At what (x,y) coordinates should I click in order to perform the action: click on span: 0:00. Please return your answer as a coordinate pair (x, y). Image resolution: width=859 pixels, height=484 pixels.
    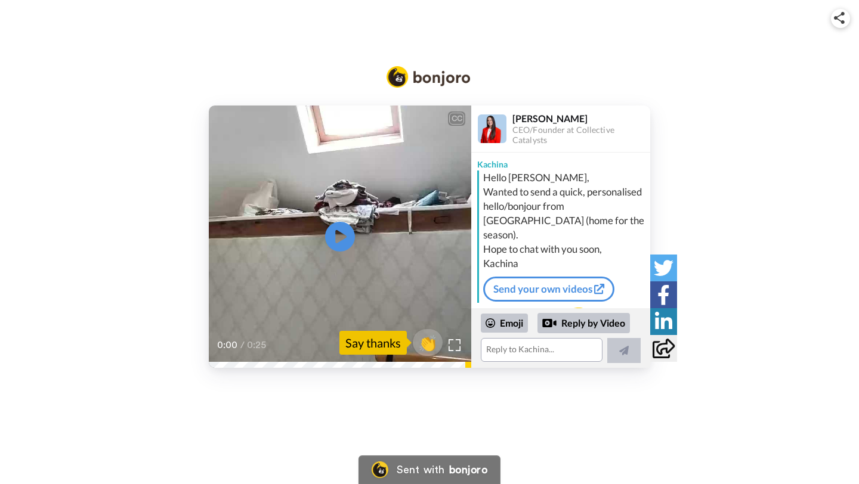
    Looking at the image, I should click on (227, 345).